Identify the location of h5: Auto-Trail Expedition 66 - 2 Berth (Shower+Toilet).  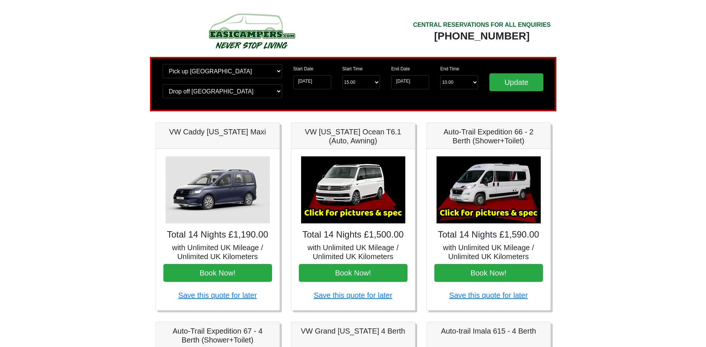
(489, 136).